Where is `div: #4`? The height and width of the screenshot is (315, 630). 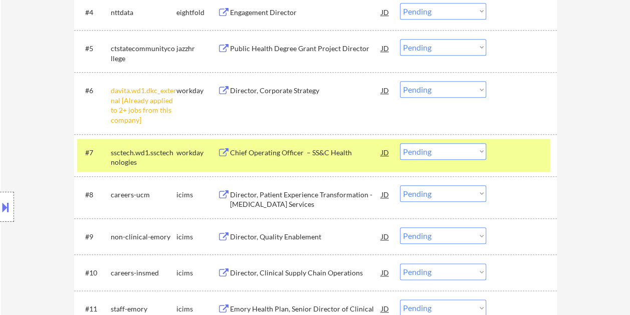 div: #4 is located at coordinates (94, 13).